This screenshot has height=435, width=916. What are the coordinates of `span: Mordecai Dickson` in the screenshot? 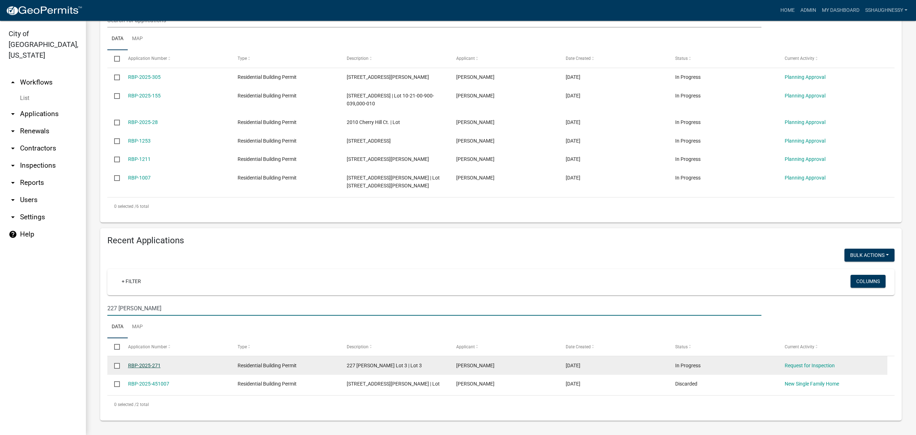 It's located at (475, 96).